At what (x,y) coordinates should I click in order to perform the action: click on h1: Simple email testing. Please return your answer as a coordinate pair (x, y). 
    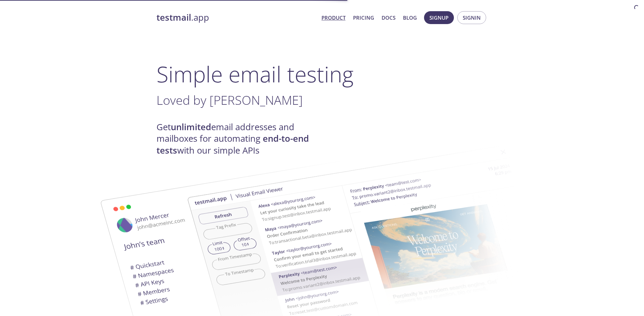
    Looking at the image, I should click on (322, 74).